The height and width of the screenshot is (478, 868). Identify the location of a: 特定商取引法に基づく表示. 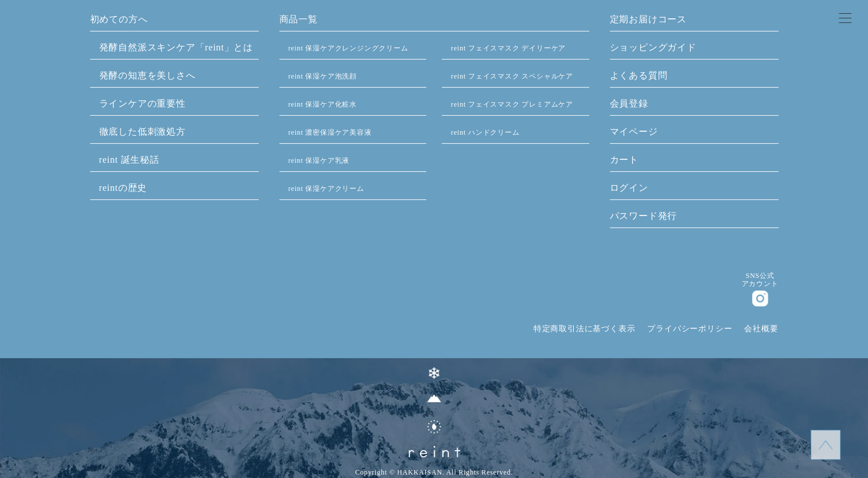
(584, 329).